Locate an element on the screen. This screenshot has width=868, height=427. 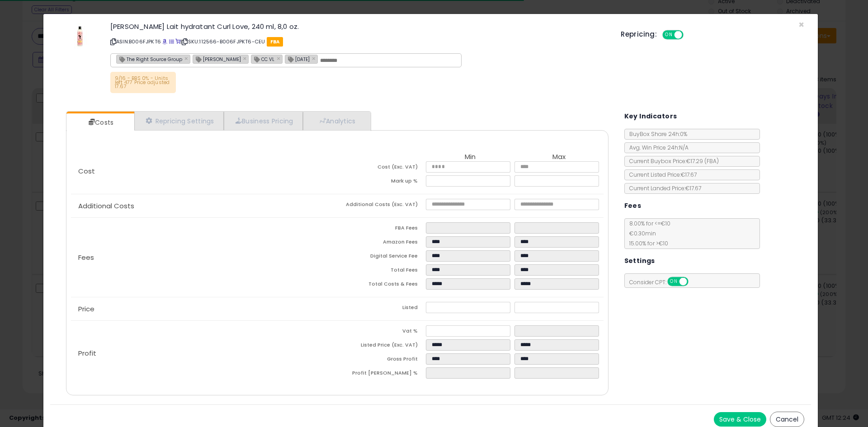
span: Current Buybox Price: is located at coordinates (672, 161).